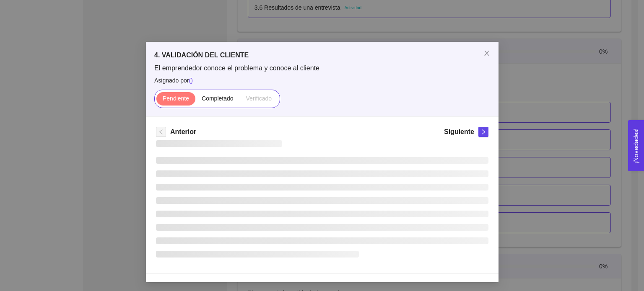 This screenshot has height=291, width=644. Describe the element at coordinates (487, 53) in the screenshot. I see `button: Close` at that location.